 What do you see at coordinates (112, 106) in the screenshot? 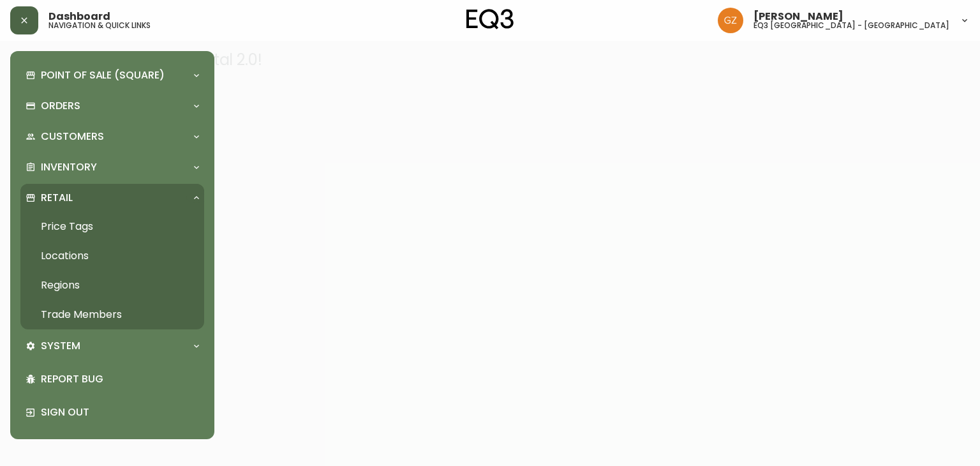
I see `div: Orders` at bounding box center [112, 106].